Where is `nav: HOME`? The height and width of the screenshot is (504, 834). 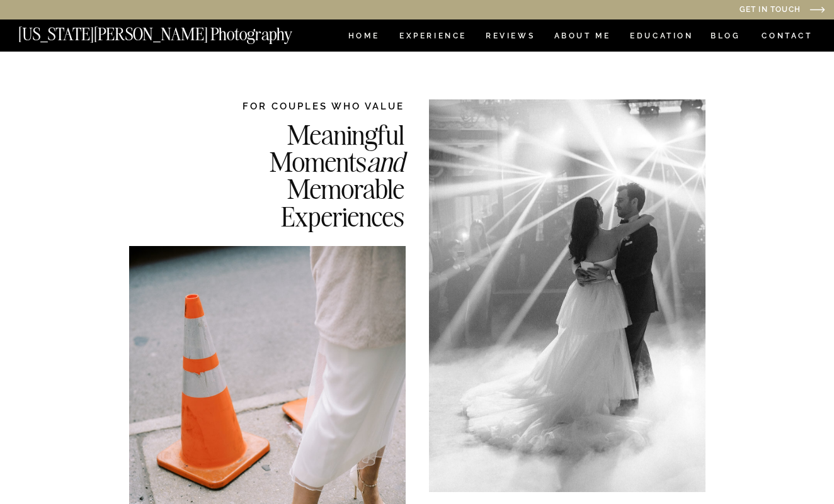 nav: HOME is located at coordinates (364, 38).